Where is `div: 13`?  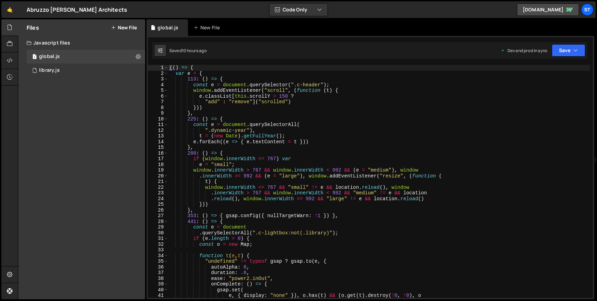
div: 13 is located at coordinates (158, 136).